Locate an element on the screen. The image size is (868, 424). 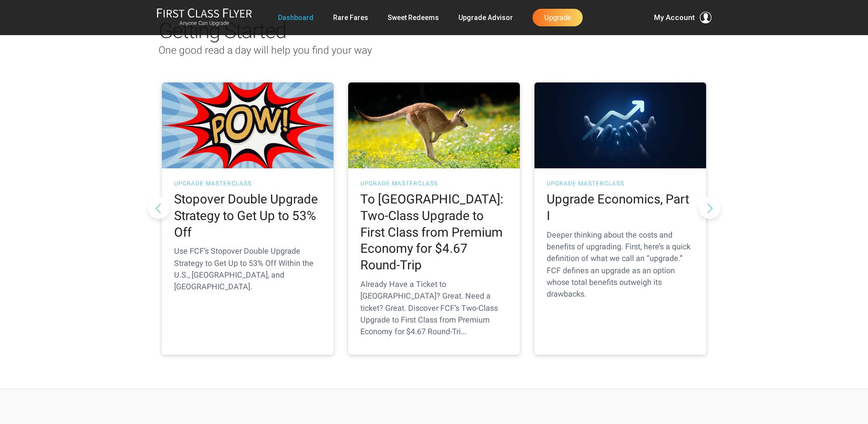
button: My Account is located at coordinates (683, 18).